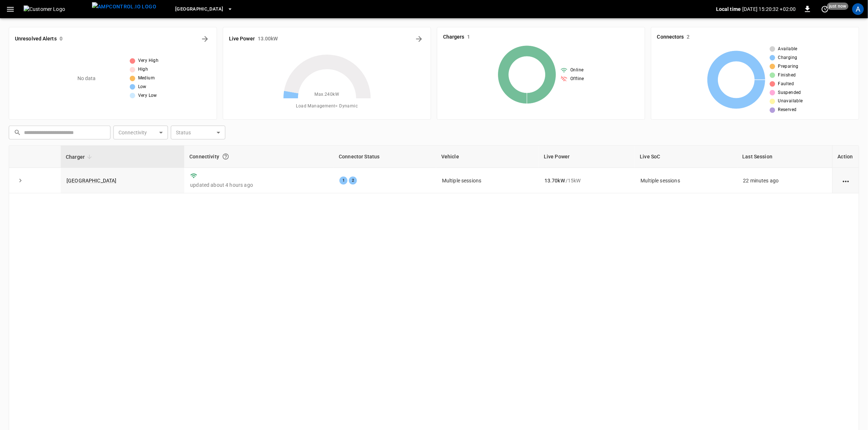 The width and height of the screenshot is (868, 430). What do you see at coordinates (578, 79) in the screenshot?
I see `span: Offline` at bounding box center [578, 79].